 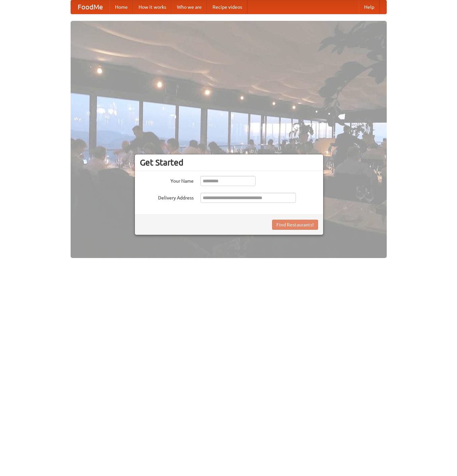 What do you see at coordinates (167, 196) in the screenshot?
I see `label: Delivery Address` at bounding box center [167, 196].